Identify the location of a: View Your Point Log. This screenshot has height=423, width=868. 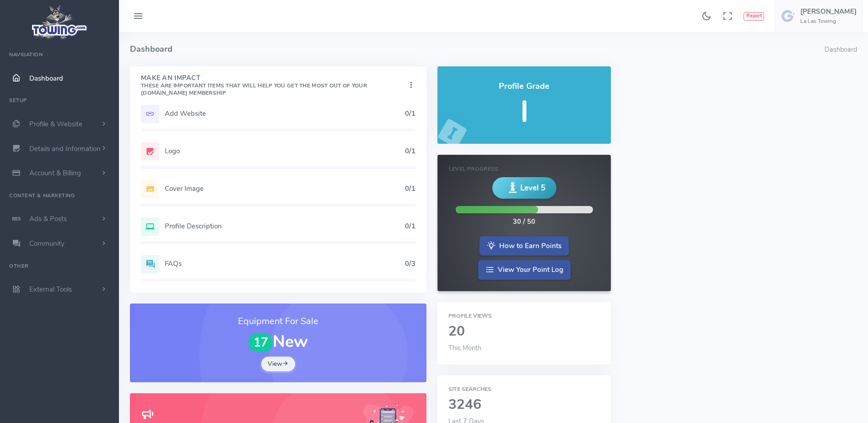
(525, 270).